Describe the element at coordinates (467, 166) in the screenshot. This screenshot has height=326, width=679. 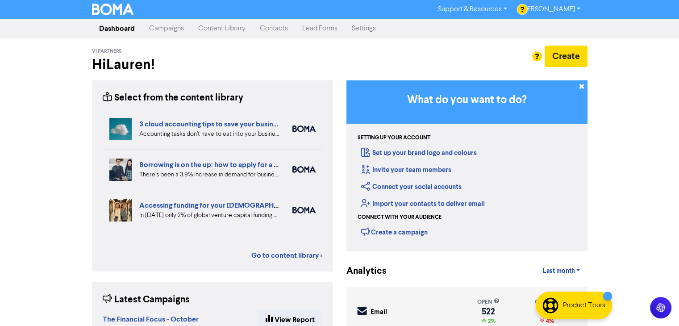
I see `div: Getting Started in BOMA` at that location.